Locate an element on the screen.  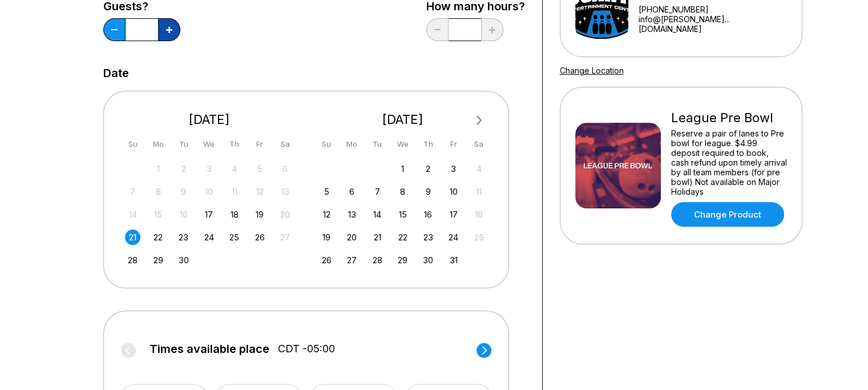
div: Not available Saturday, October 4th, 2025 is located at coordinates (479, 168).